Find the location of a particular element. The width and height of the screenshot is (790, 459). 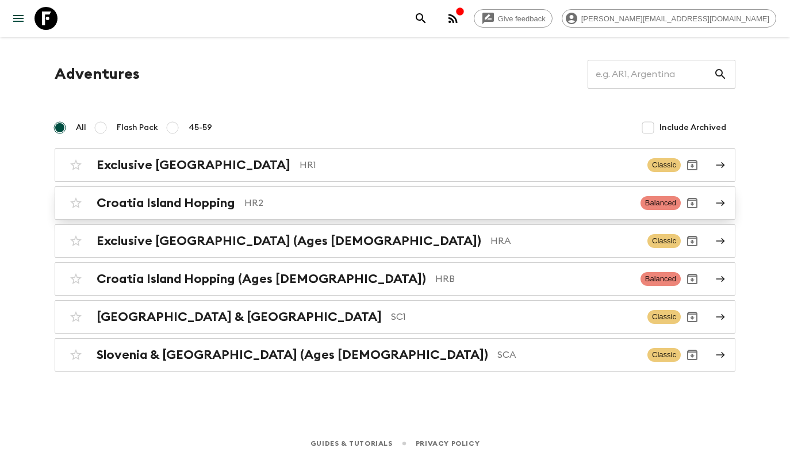

input: e.g. AR1, Argentina is located at coordinates (650, 74).